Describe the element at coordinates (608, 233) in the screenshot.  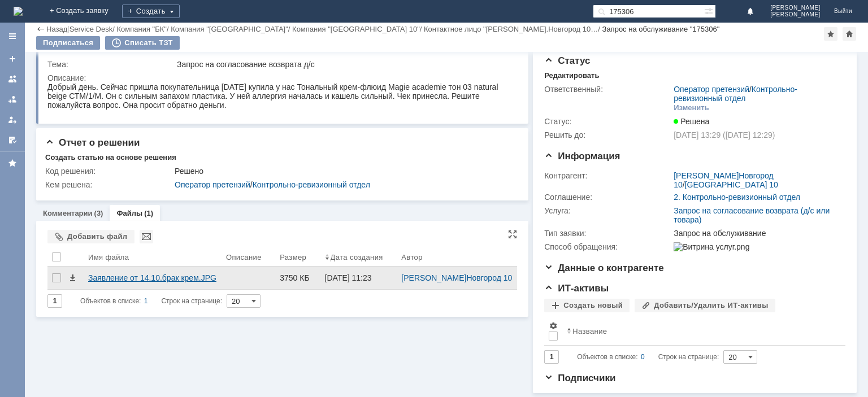
I see `div: Тип заявки:` at that location.